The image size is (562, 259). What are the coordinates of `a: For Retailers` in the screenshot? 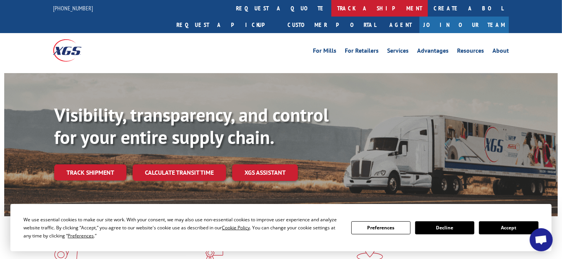 It's located at (362, 52).